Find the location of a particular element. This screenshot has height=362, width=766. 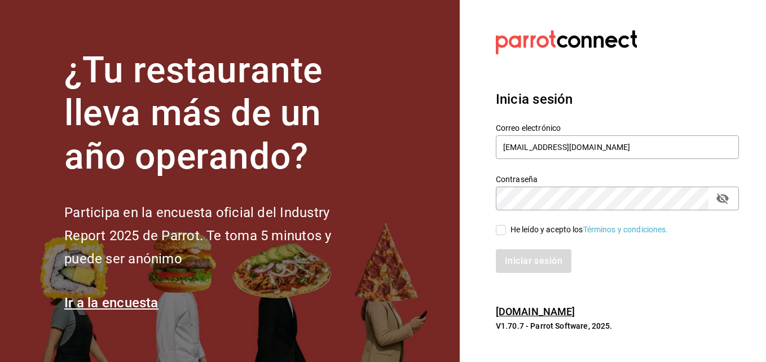

button: passwordField is located at coordinates (723, 199).